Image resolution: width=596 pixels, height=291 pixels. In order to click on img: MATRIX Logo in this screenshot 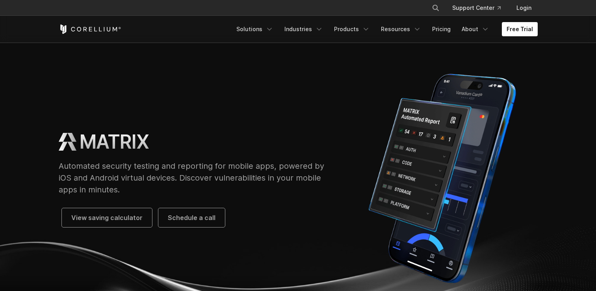, I will do `click(67, 141)`.